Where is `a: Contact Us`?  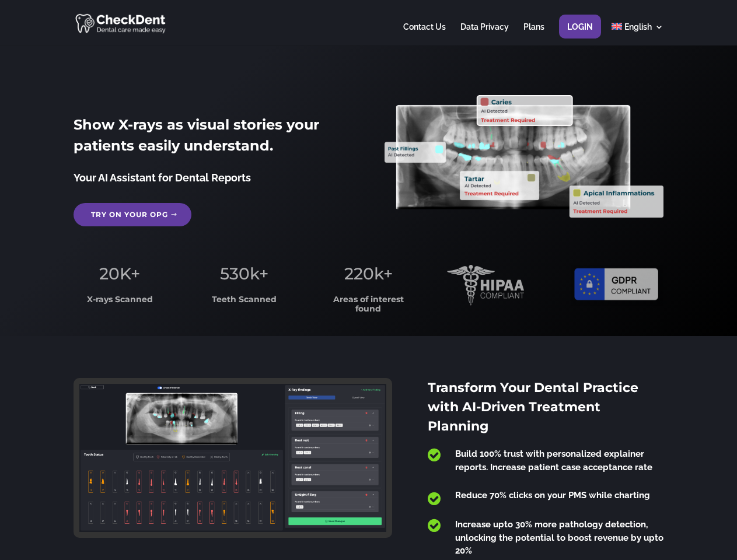 a: Contact Us is located at coordinates (424, 34).